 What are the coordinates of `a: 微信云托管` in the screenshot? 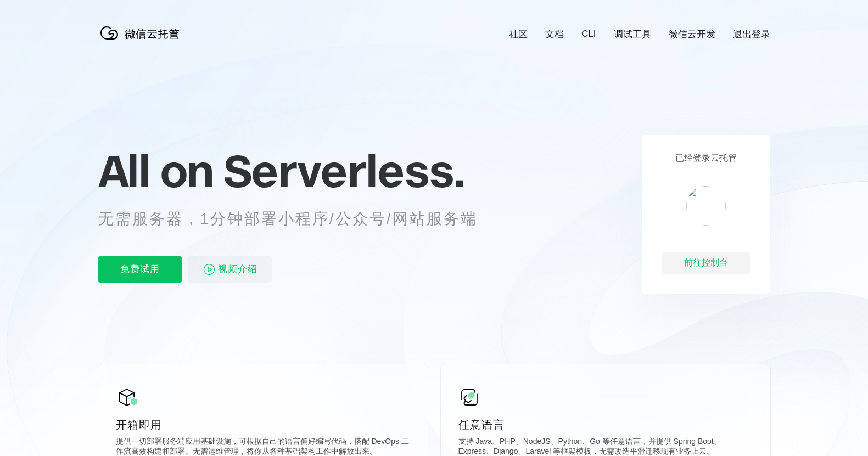 It's located at (142, 41).